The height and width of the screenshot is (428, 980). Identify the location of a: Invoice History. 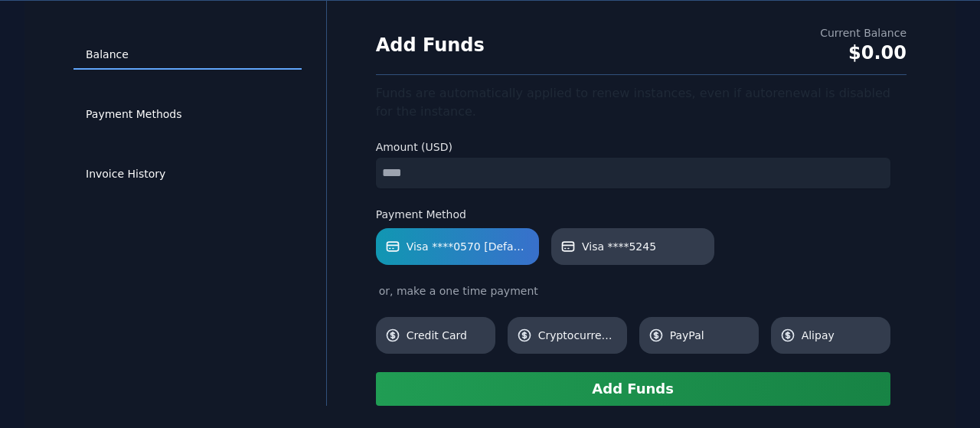
(187, 174).